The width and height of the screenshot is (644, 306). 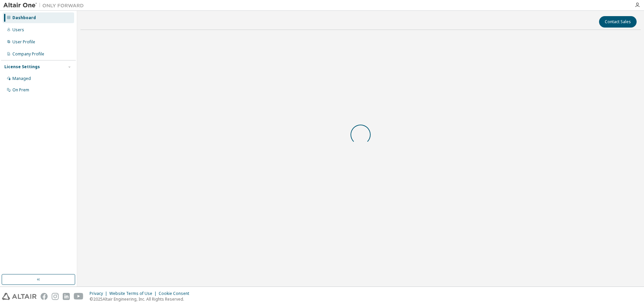 I want to click on img: linkedin.svg, so click(x=66, y=296).